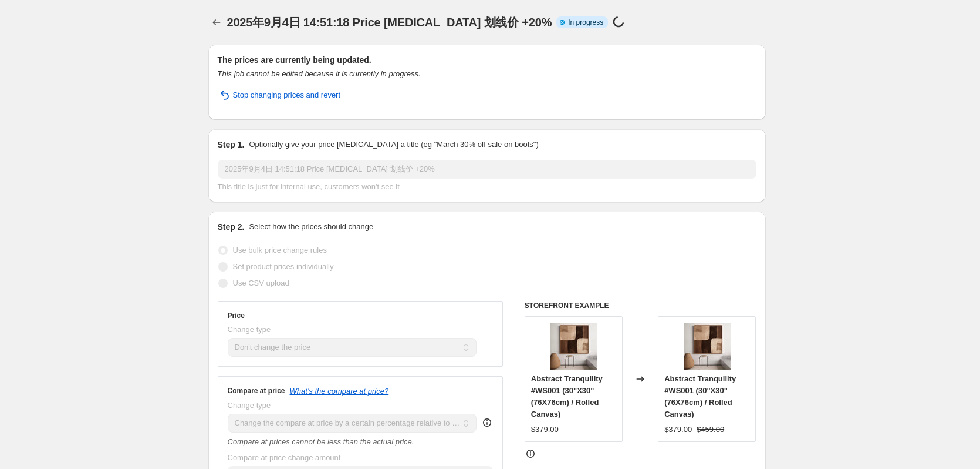 The width and height of the screenshot is (980, 469). I want to click on h2: Step 2., so click(231, 227).